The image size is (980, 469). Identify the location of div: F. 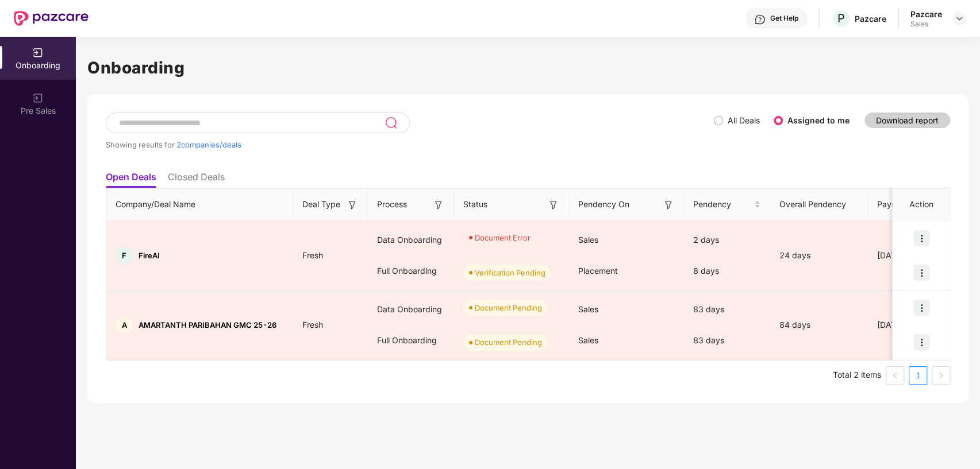
(124, 256).